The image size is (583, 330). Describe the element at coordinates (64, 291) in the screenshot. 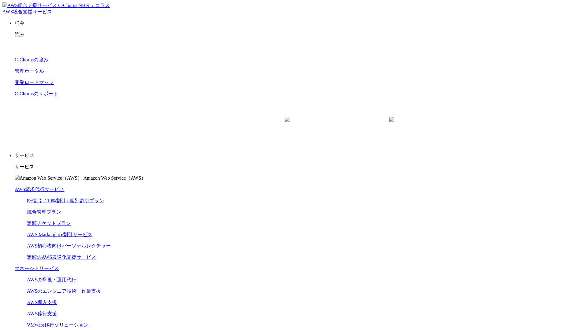

I see `a: AWSのエンジニア技術・作業支援` at that location.